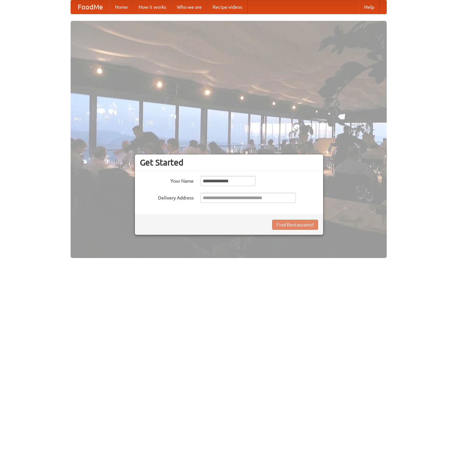 Image resolution: width=457 pixels, height=476 pixels. What do you see at coordinates (229, 163) in the screenshot?
I see `h3: Get Started` at bounding box center [229, 163].